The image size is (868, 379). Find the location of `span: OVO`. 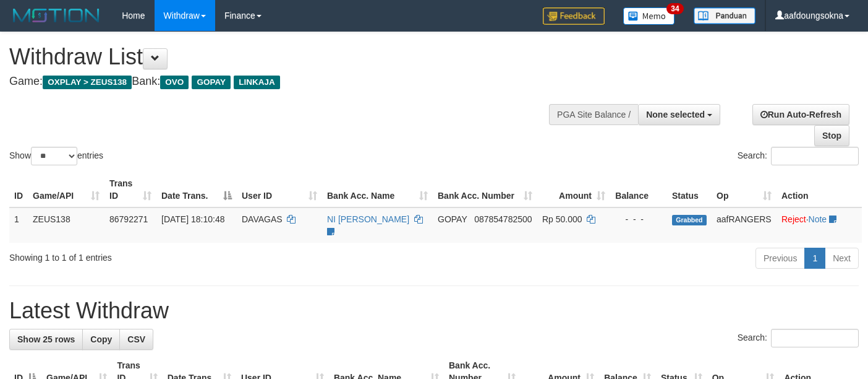

span: OVO is located at coordinates (174, 82).